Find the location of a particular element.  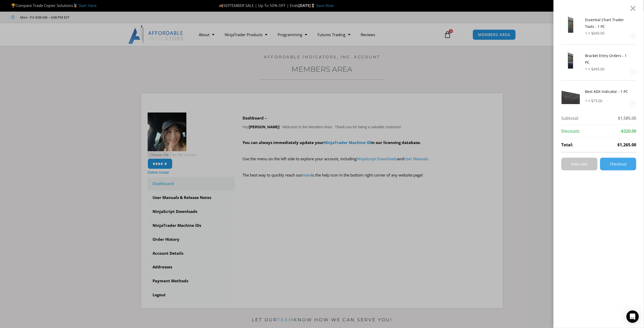

bdi: 695.00 is located at coordinates (598, 33).